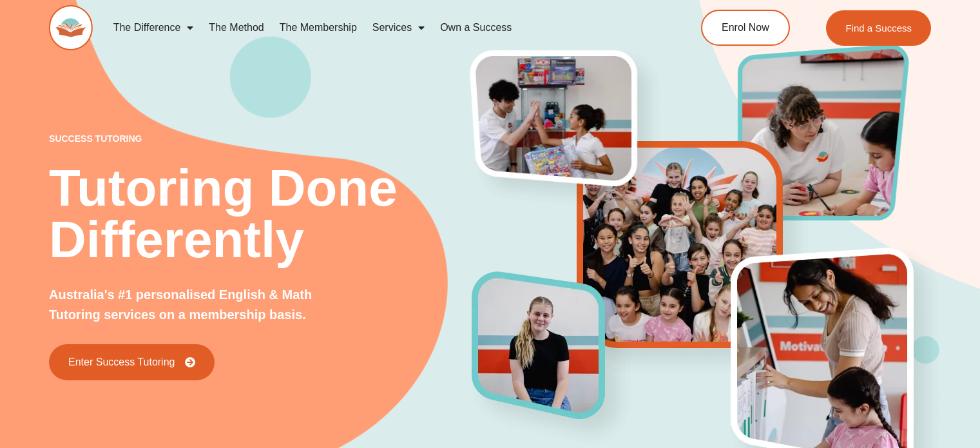 The width and height of the screenshot is (980, 448). What do you see at coordinates (476, 28) in the screenshot?
I see `a: Own a Success` at bounding box center [476, 28].